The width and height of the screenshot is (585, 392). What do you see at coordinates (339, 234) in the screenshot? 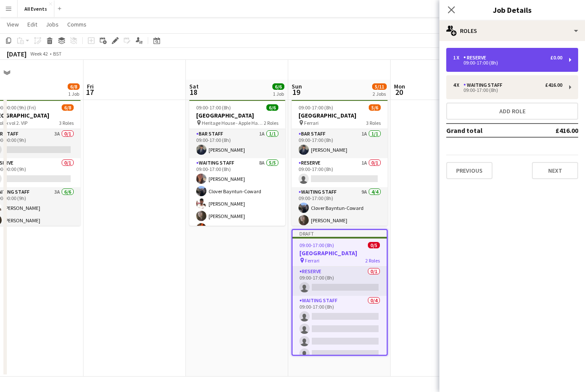
I see `div: Draft` at bounding box center [339, 234].